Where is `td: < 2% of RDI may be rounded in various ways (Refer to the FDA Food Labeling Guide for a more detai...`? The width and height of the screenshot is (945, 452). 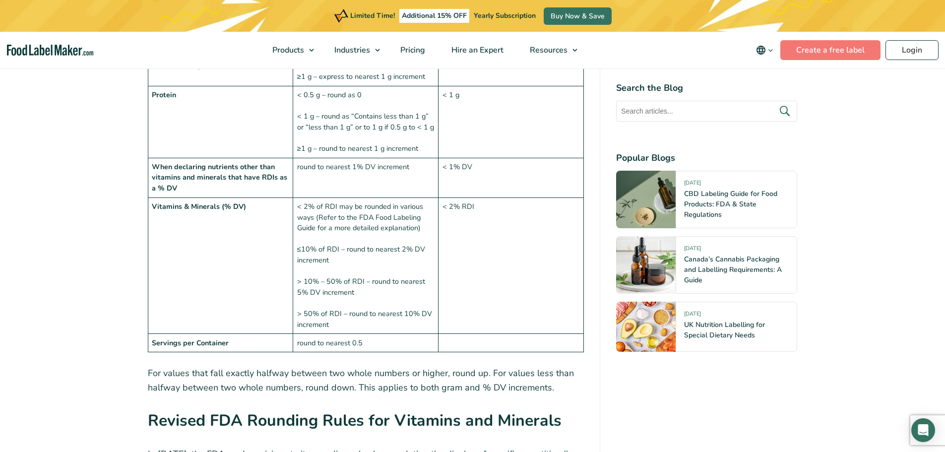
td: < 2% of RDI may be rounded in various ways (Refer to the FDA Food Labeling Guide for a more detai... is located at coordinates (366, 265).